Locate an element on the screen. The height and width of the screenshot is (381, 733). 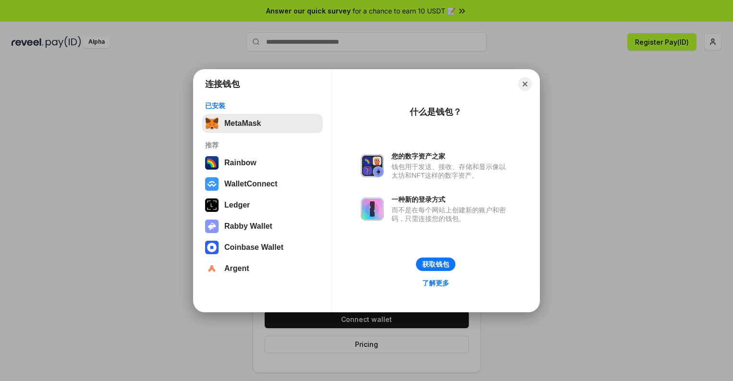
div: 获取钱包 is located at coordinates (435, 264).